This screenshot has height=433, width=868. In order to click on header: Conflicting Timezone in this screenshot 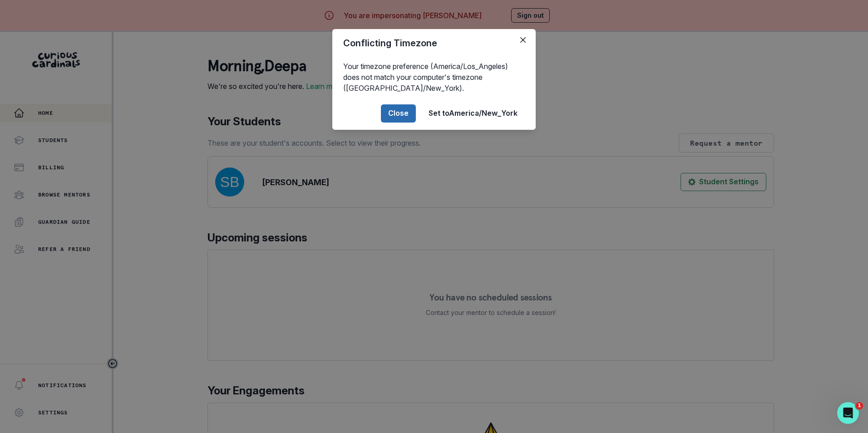, I will do `click(434, 43)`.